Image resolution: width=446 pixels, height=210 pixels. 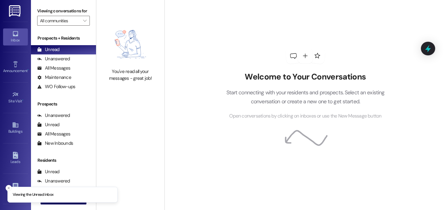 What do you see at coordinates (15, 37) in the screenshot?
I see `a: Inbox` at bounding box center [15, 37].